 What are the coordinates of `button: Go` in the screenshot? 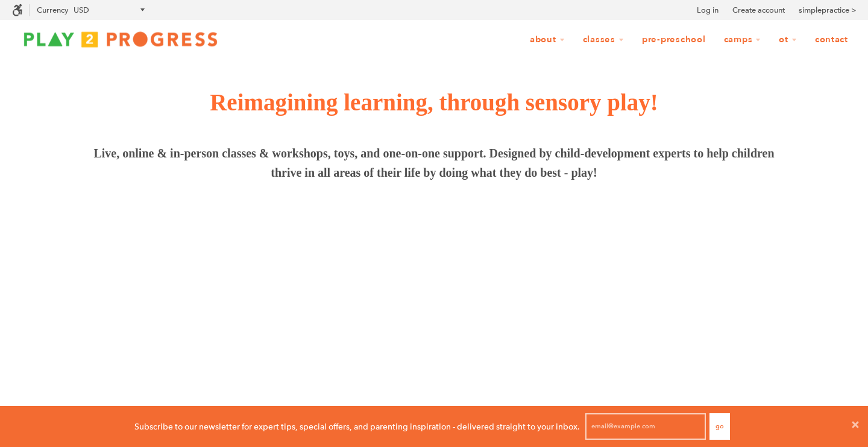 It's located at (720, 427).